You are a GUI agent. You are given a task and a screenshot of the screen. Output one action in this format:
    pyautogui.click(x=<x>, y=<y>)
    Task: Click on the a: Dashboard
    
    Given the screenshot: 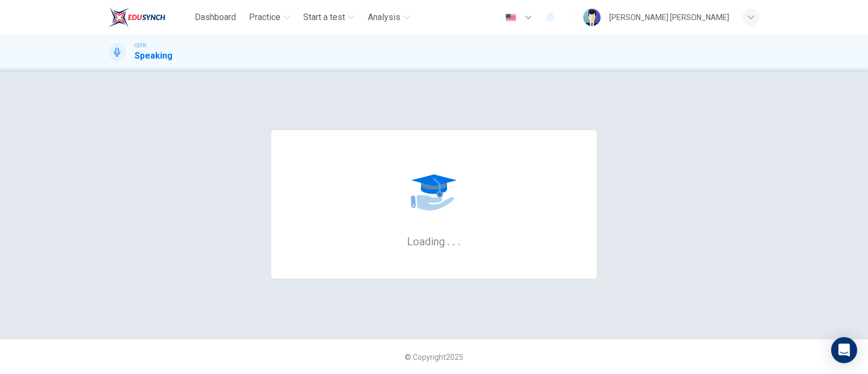 What is the action you would take?
    pyautogui.click(x=215, y=17)
    